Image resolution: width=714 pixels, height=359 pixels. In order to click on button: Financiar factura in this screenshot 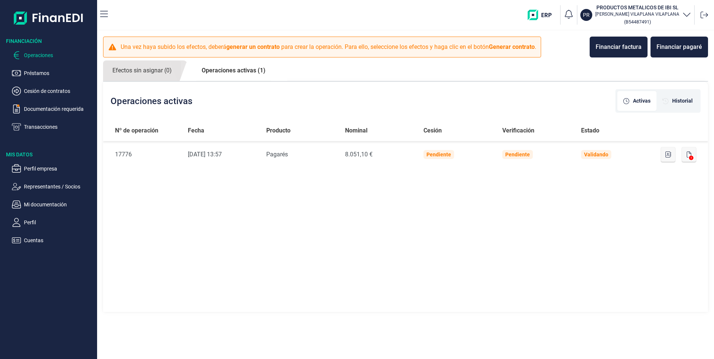, I will do `click(619, 47)`.